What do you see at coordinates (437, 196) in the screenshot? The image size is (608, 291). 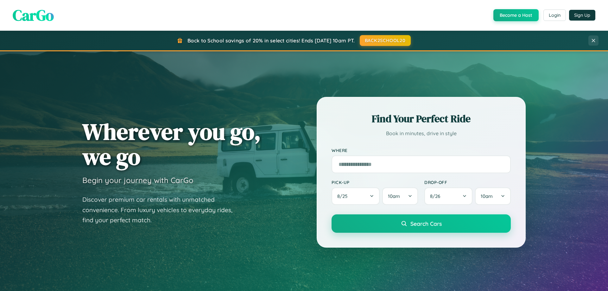 I see `span: 8 / 26` at bounding box center [437, 196].